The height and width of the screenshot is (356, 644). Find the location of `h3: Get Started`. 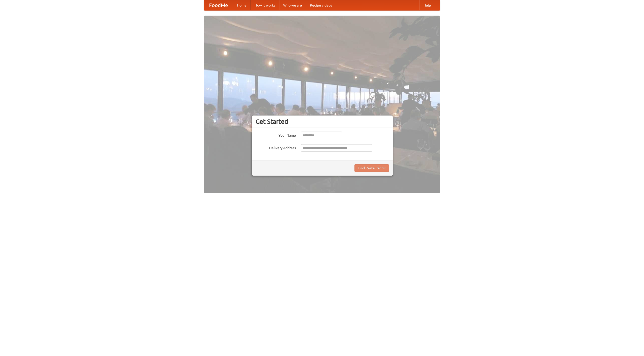

h3: Get Started is located at coordinates (323, 122).